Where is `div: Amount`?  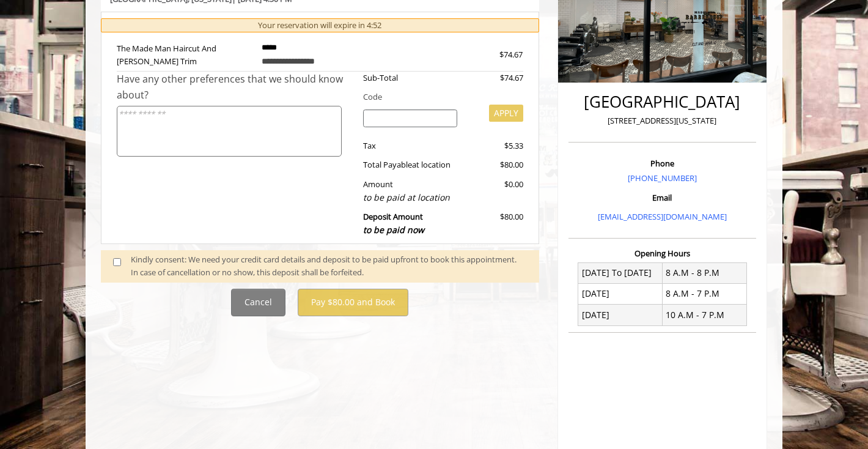 div: Amount is located at coordinates (410, 191).